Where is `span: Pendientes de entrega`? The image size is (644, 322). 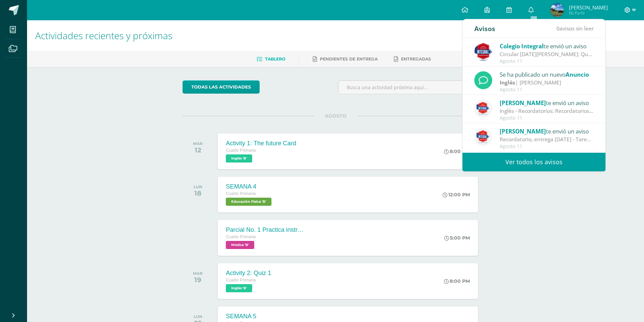 span: Pendientes de entrega is located at coordinates (348, 59).